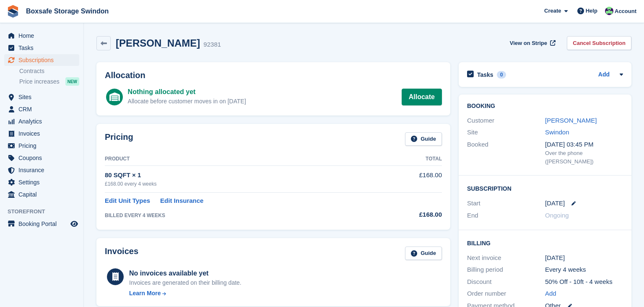 The width and height of the screenshot is (644, 307). What do you see at coordinates (44, 48) in the screenshot?
I see `span: Tasks` at bounding box center [44, 48].